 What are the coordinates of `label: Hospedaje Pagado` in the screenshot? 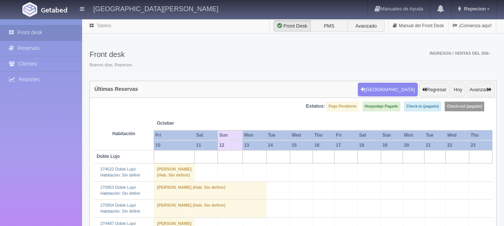 It's located at (381, 107).